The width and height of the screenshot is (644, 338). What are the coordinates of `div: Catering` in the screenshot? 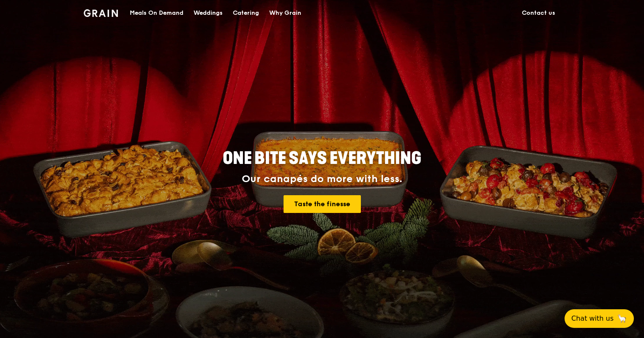 It's located at (246, 13).